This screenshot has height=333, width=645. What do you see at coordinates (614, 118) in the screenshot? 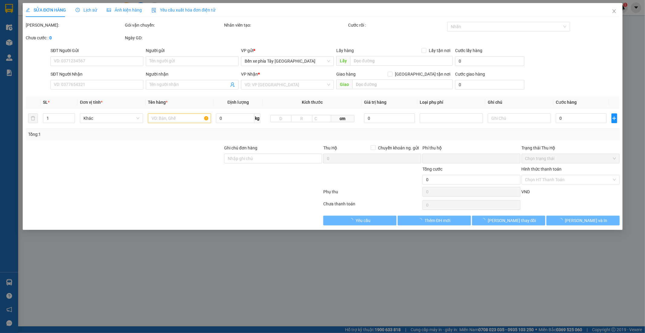
I see `span: plus` at bounding box center [614, 118].